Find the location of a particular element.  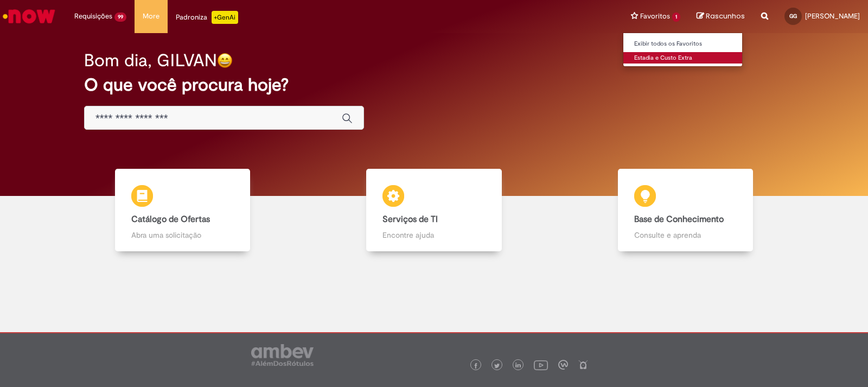

img: logo_footer_twitter.png is located at coordinates (497, 366).